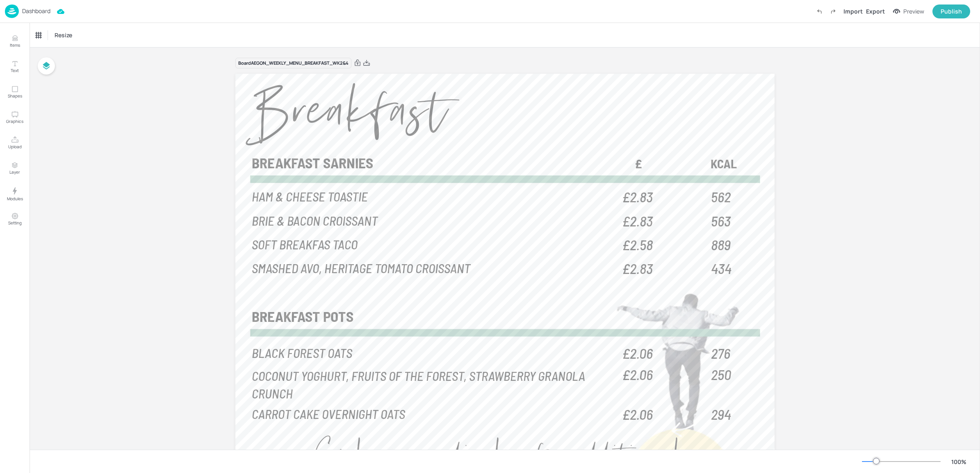 This screenshot has width=980, height=473. Describe the element at coordinates (721, 244) in the screenshot. I see `span: 889` at that location.